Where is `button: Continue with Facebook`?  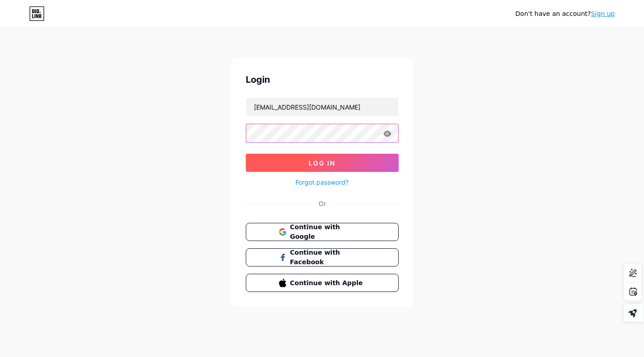
button: Continue with Facebook is located at coordinates (322, 257).